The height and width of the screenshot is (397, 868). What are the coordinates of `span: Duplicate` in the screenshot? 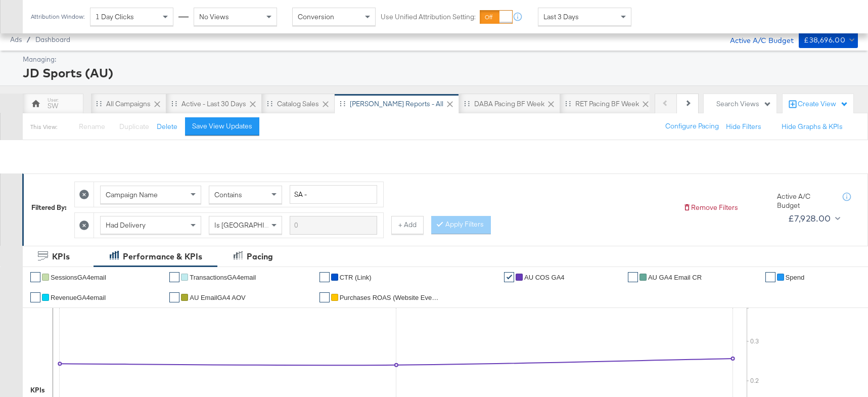 It's located at (134, 126).